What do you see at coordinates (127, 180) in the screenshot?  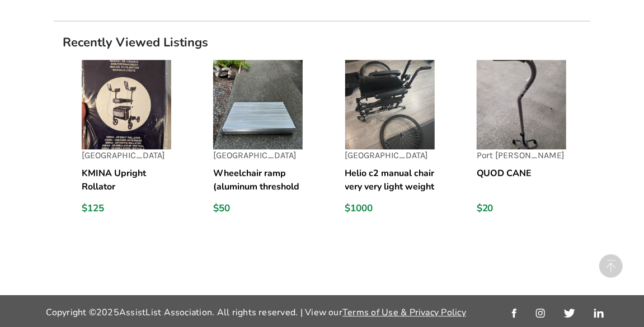 I see `h5: KMINA Upright Rollator` at bounding box center [127, 180].